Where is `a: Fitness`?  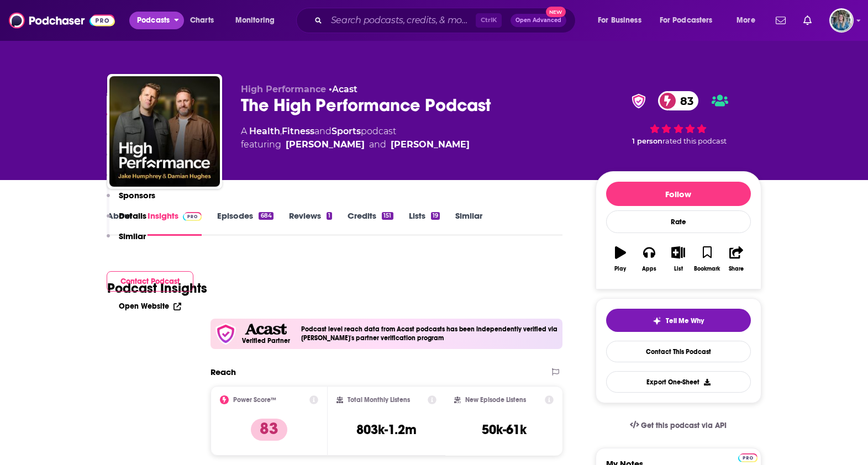
a: Fitness is located at coordinates (298, 131).